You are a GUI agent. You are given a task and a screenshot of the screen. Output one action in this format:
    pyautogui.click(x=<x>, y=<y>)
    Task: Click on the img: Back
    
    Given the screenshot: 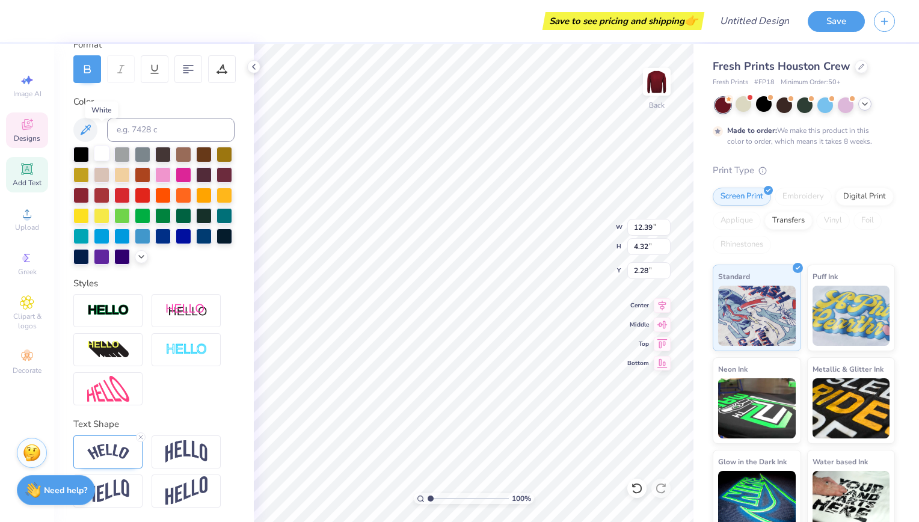 What is the action you would take?
    pyautogui.click(x=657, y=82)
    